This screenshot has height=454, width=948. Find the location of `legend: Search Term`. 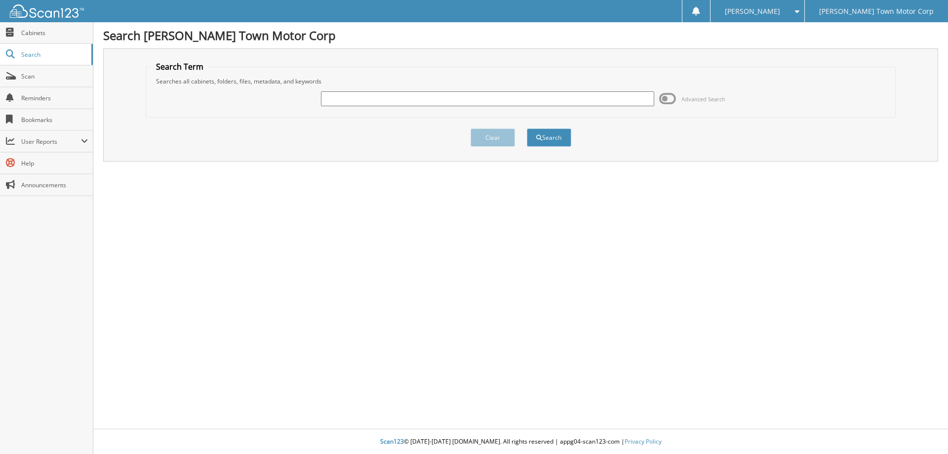

legend: Search Term is located at coordinates (180, 67).